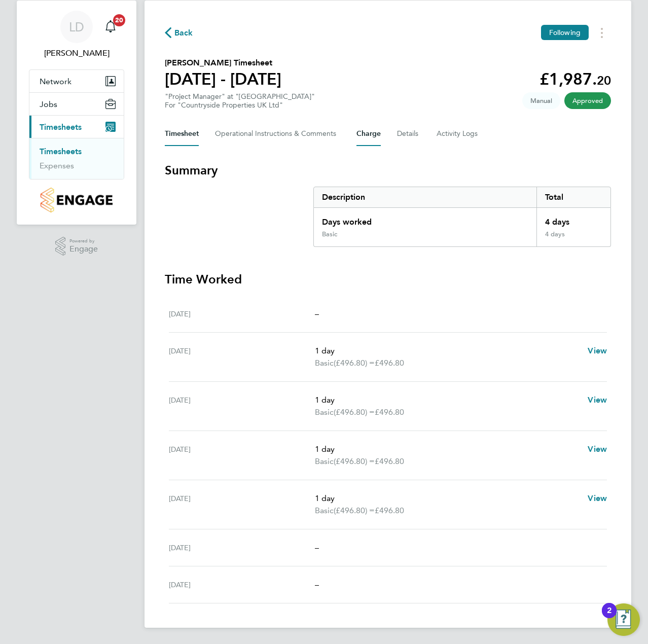 This screenshot has height=644, width=648. I want to click on a: Timesheets, so click(61, 151).